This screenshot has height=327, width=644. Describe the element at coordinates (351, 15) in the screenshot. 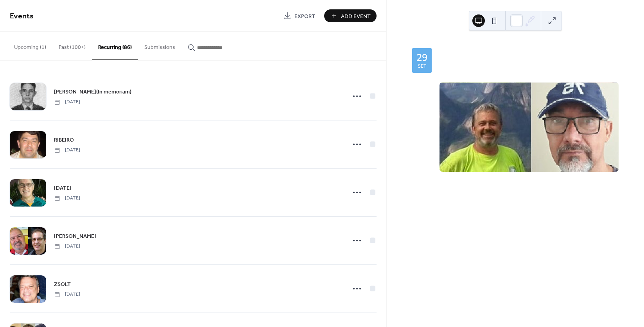

I see `button: Add Event` at that location.